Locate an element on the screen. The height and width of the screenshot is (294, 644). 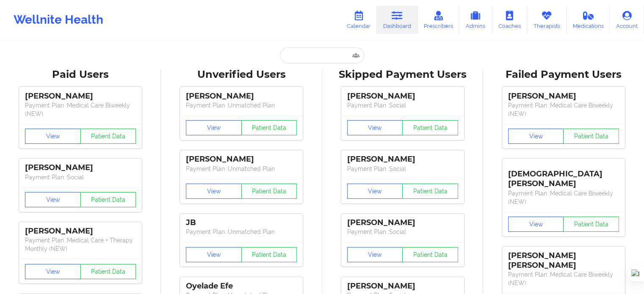
a: Medications is located at coordinates (588, 20).